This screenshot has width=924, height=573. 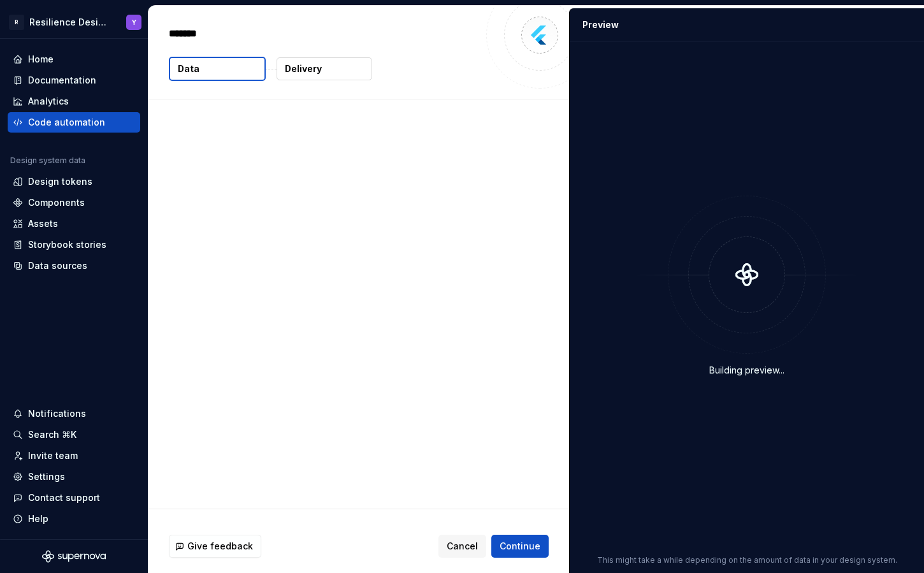 What do you see at coordinates (74, 556) in the screenshot?
I see `a: Supernova Logo` at bounding box center [74, 556].